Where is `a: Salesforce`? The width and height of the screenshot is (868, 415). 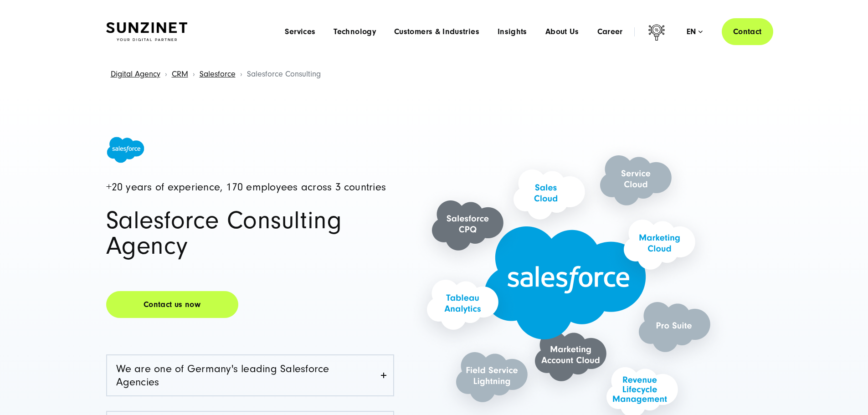 a: Salesforce is located at coordinates (218, 74).